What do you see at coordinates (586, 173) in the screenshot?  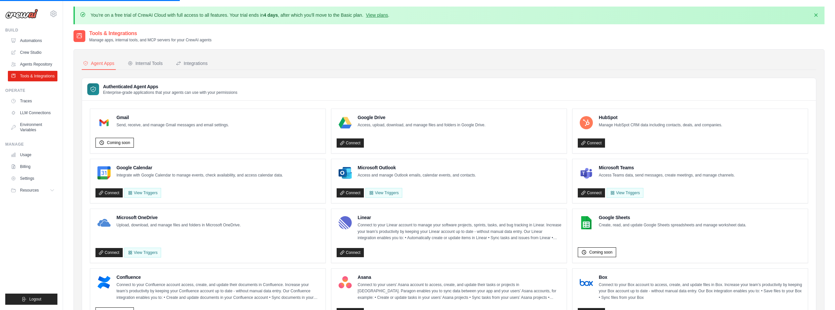 I see `img: Microsoft Teams Logo` at bounding box center [586, 173].